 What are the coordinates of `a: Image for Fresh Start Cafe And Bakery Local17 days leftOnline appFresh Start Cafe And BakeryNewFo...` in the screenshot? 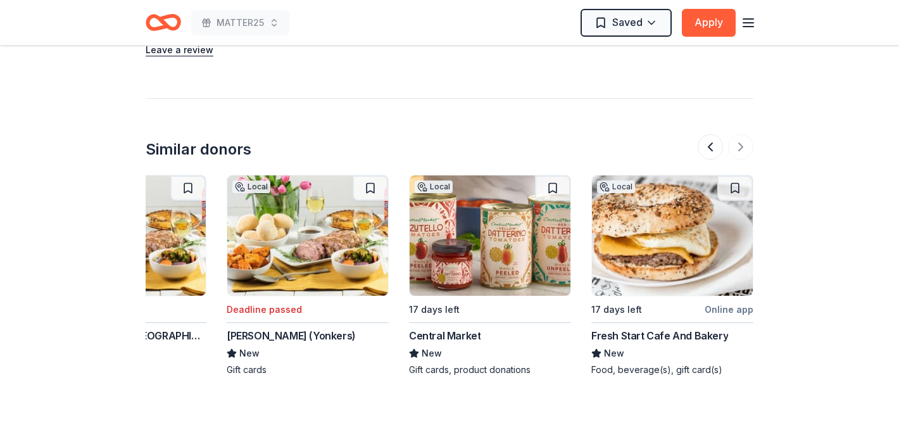 It's located at (672, 275).